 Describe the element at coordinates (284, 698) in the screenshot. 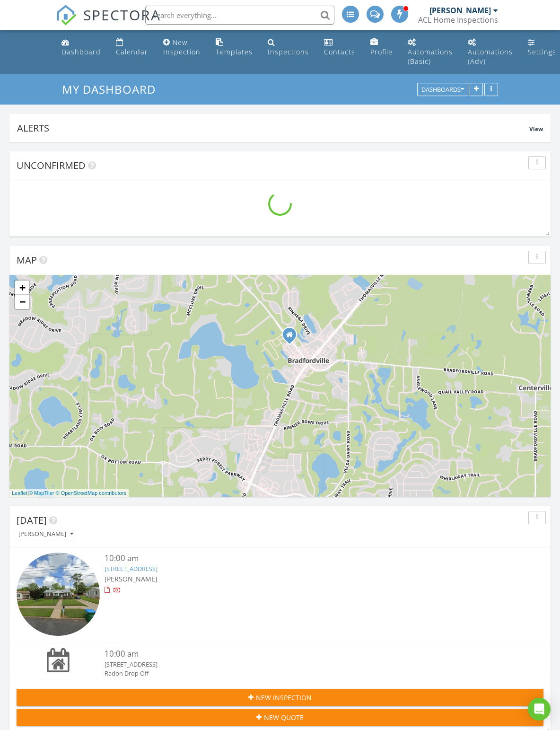

I see `span: New Inspection` at that location.